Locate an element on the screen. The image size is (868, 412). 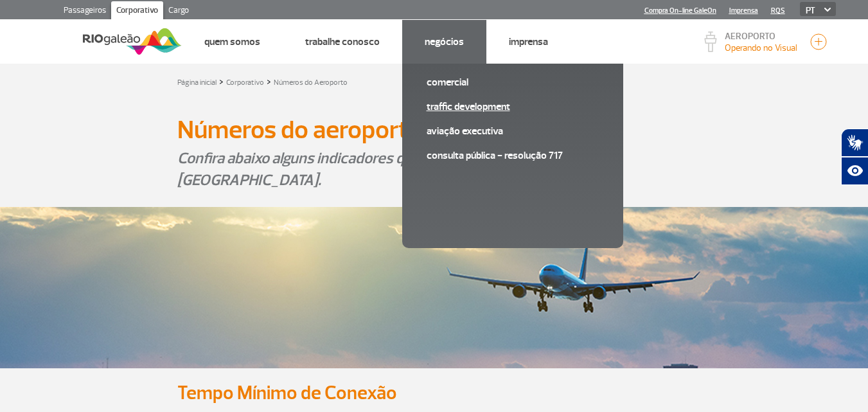
div: Plugin de acessibilidade da Hand Talk. is located at coordinates (855, 157).